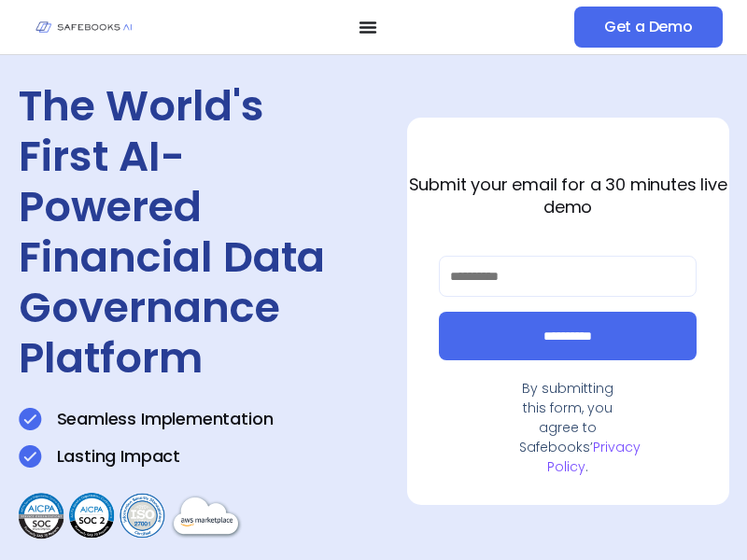  I want to click on h1: The World's First AI-Powered Financial Data Governance Platform, so click(182, 233).